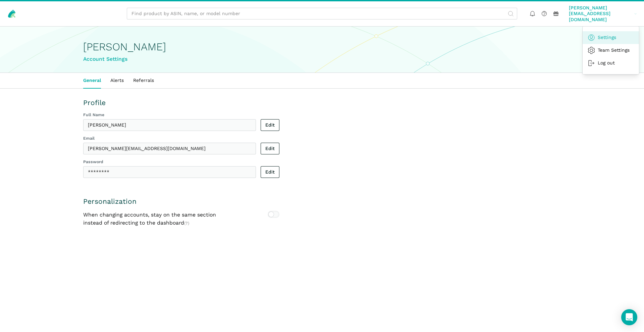 Image resolution: width=644 pixels, height=332 pixels. I want to click on label: Password, so click(170, 162).